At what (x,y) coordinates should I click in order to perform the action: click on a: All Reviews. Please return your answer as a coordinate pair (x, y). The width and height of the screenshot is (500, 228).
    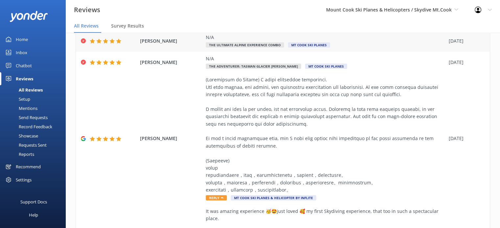
    Looking at the image, I should click on (35, 90).